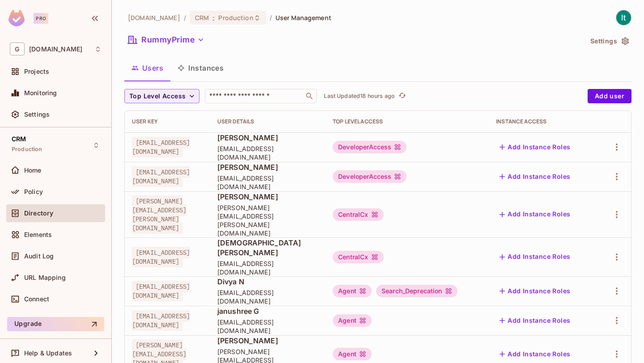 The height and width of the screenshot is (363, 644). Describe the element at coordinates (157, 96) in the screenshot. I see `span: Top Level Access` at that location.